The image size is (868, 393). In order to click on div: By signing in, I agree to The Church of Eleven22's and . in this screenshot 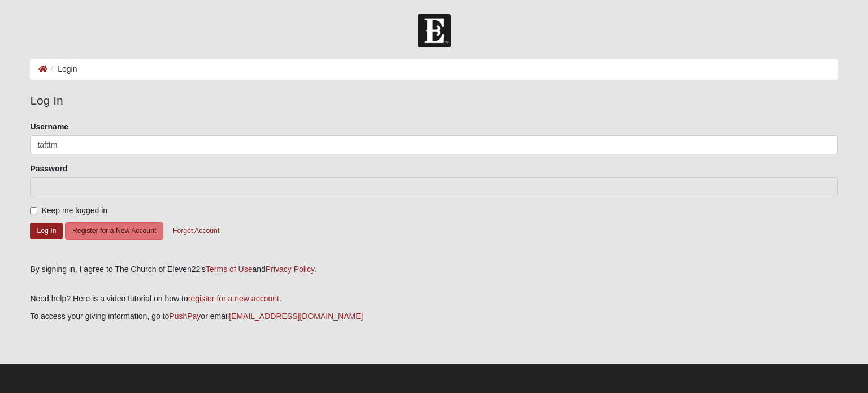, I will do `click(433, 269)`.